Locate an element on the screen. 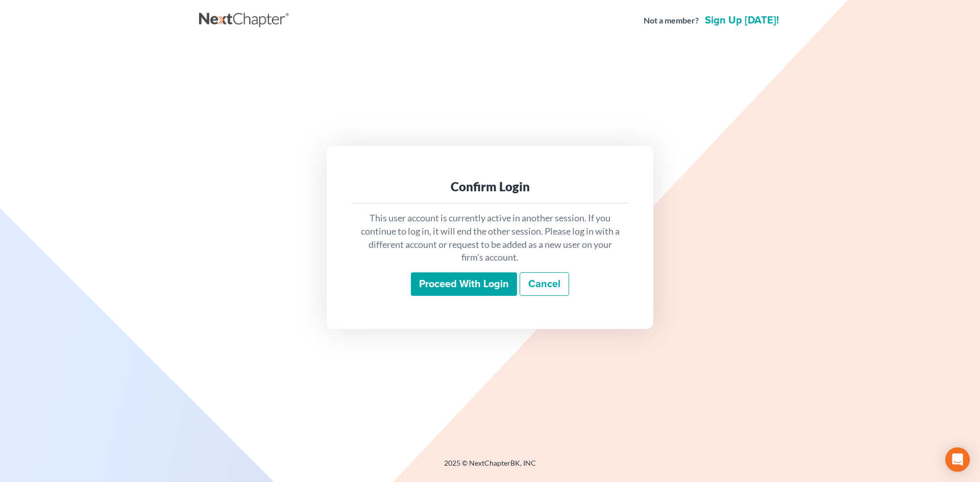 The image size is (980, 482). div: Confirm Login is located at coordinates (490, 187).